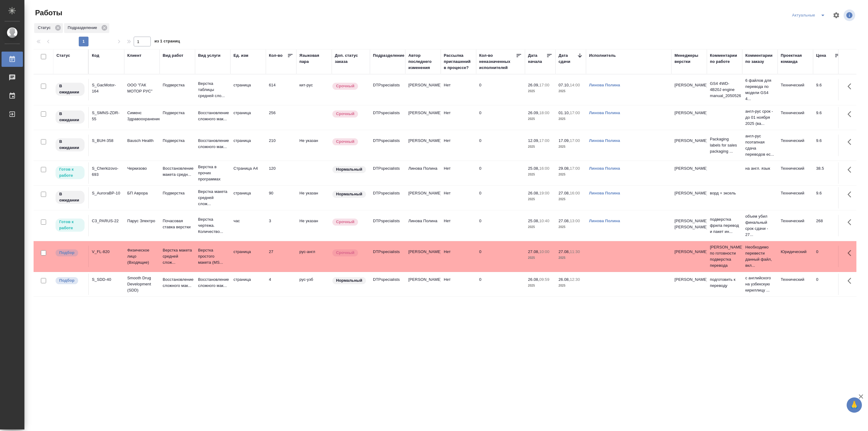  I want to click on td: час, so click(248, 226).